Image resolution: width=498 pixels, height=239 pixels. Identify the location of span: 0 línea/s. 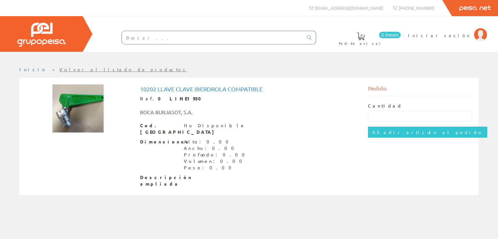
(390, 35).